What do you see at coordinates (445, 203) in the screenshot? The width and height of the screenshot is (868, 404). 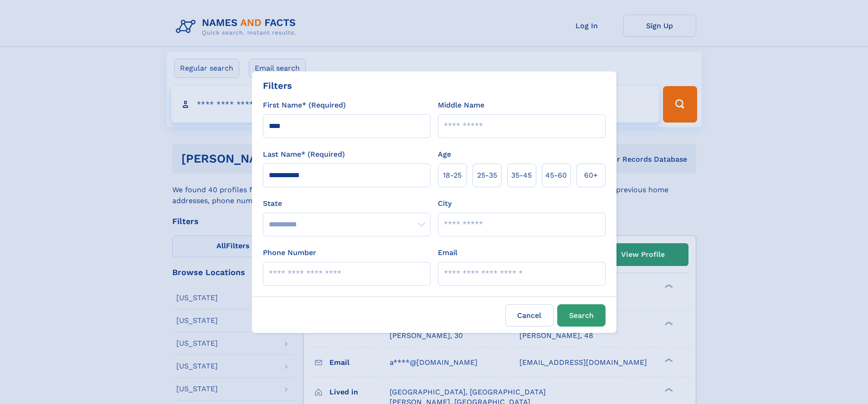 I see `label: City` at bounding box center [445, 203].